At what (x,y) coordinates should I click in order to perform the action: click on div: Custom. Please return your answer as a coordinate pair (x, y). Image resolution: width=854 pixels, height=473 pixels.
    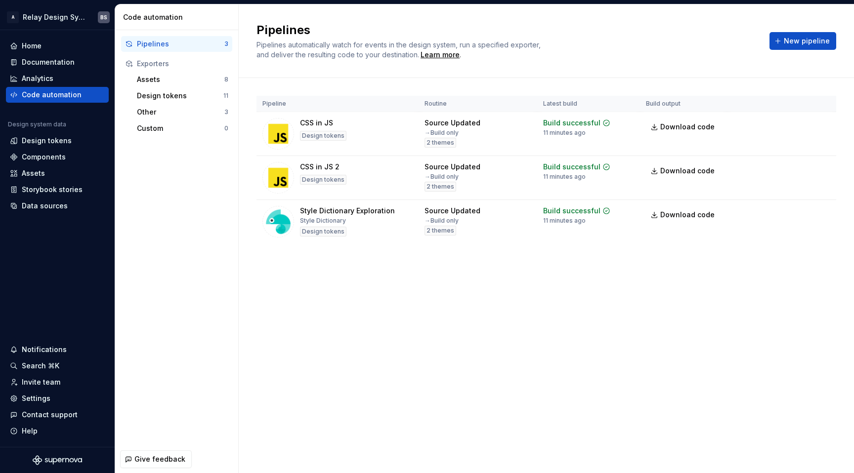
    Looking at the image, I should click on (180, 128).